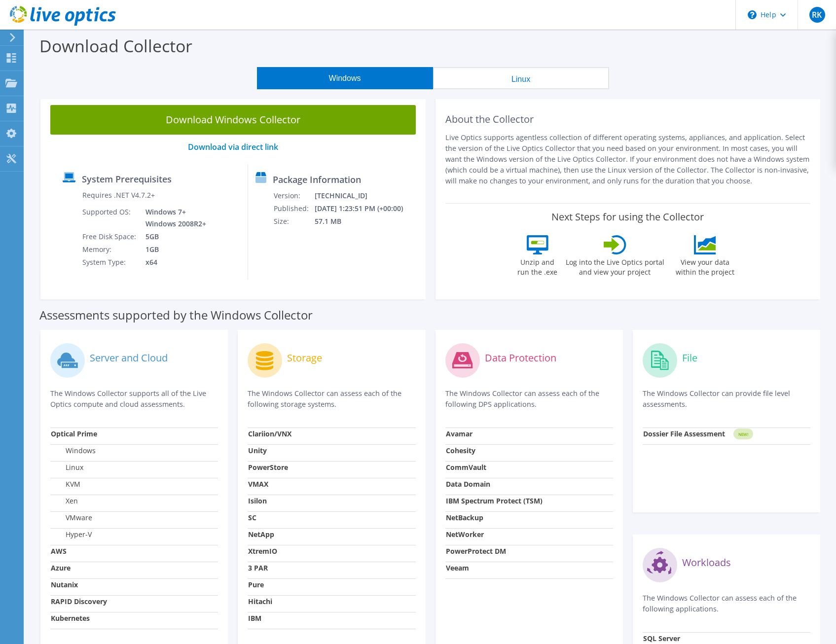 This screenshot has width=836, height=644. I want to click on td: x64, so click(173, 262).